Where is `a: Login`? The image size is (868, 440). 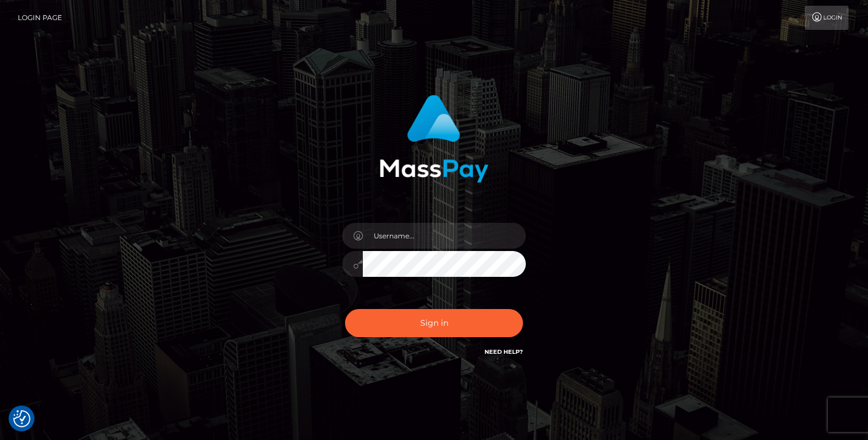
a: Login is located at coordinates (826, 18).